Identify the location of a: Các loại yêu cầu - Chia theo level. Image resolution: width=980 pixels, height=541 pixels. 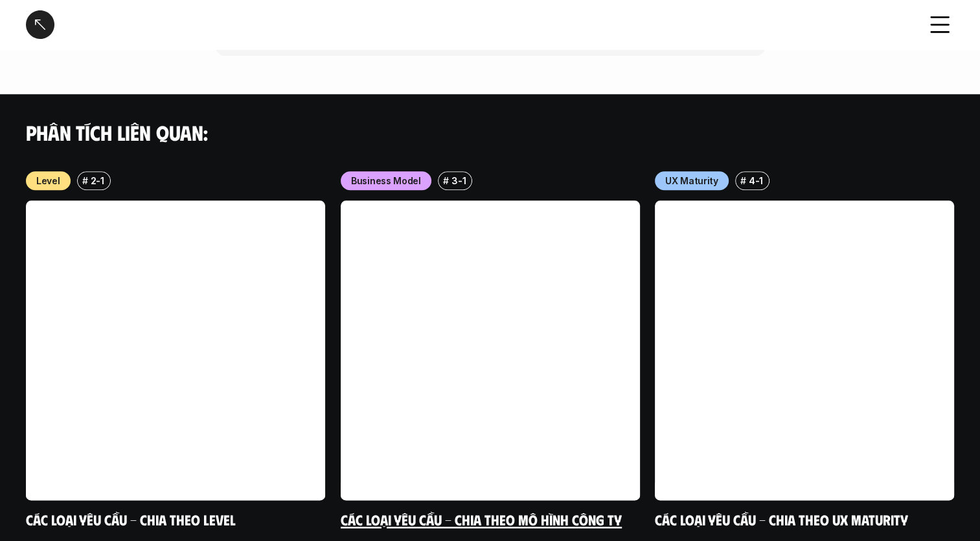
(131, 518).